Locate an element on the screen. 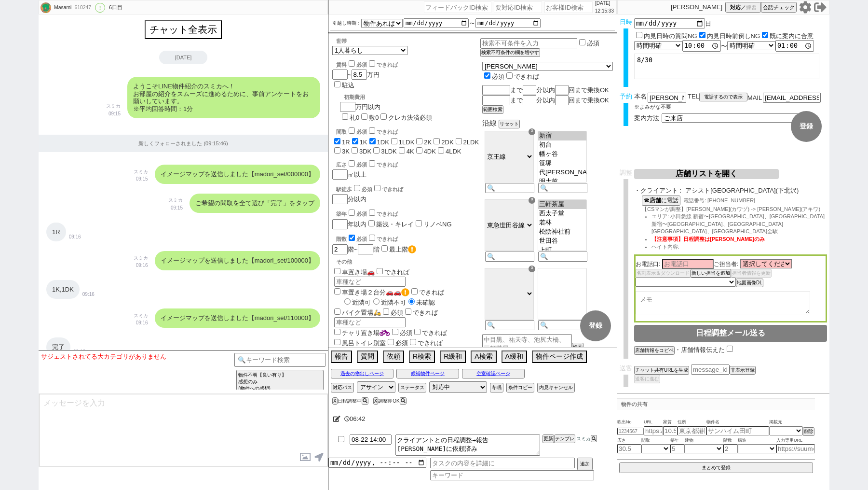 The image size is (868, 490). option: 三軒茶屋 is located at coordinates (563, 204).